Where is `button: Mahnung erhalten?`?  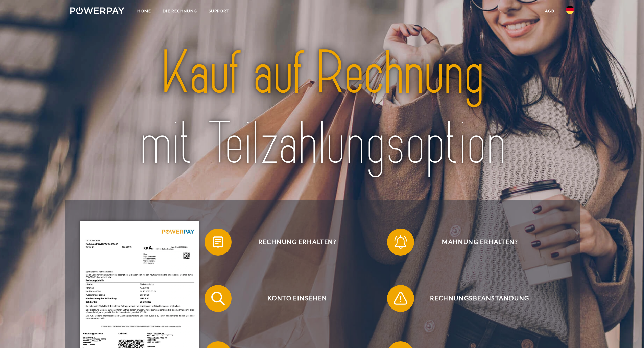 button: Mahnung erhalten? is located at coordinates (475, 242).